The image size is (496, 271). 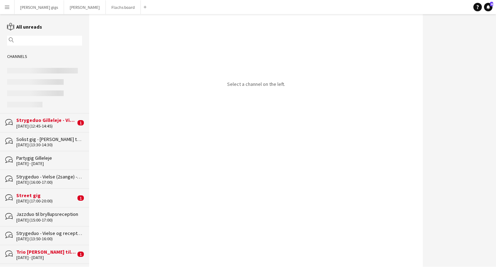 I want to click on span: 4, so click(x=491, y=4).